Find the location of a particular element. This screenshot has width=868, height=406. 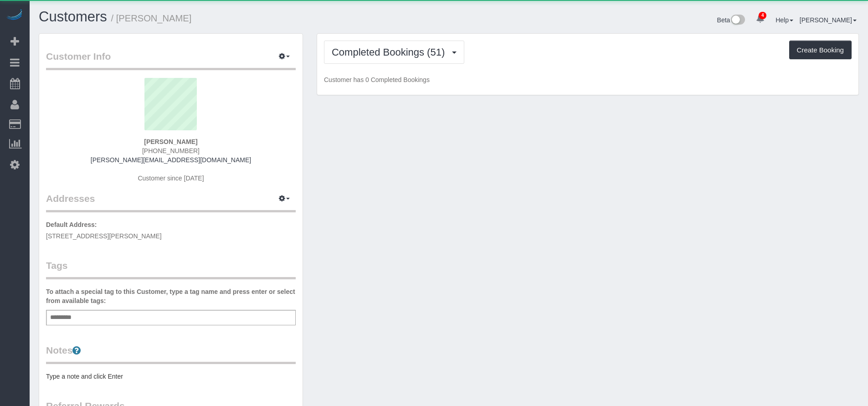

img: New interface is located at coordinates (737, 20).